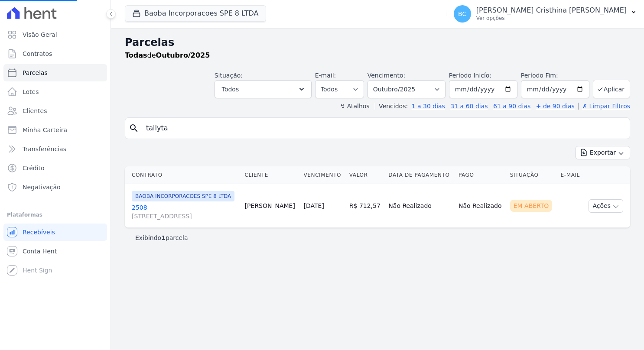 This screenshot has width=644, height=350. Describe the element at coordinates (35, 111) in the screenshot. I see `span: Clientes` at that location.